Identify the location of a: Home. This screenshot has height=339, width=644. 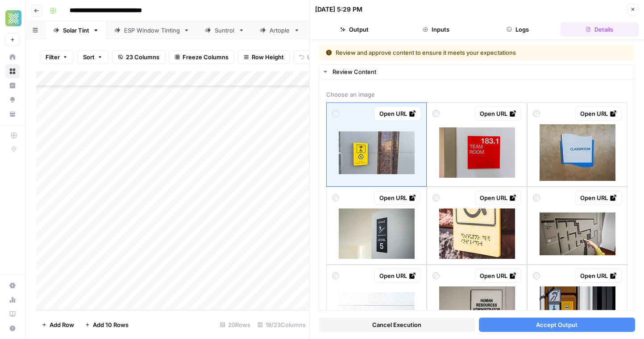
(12, 57).